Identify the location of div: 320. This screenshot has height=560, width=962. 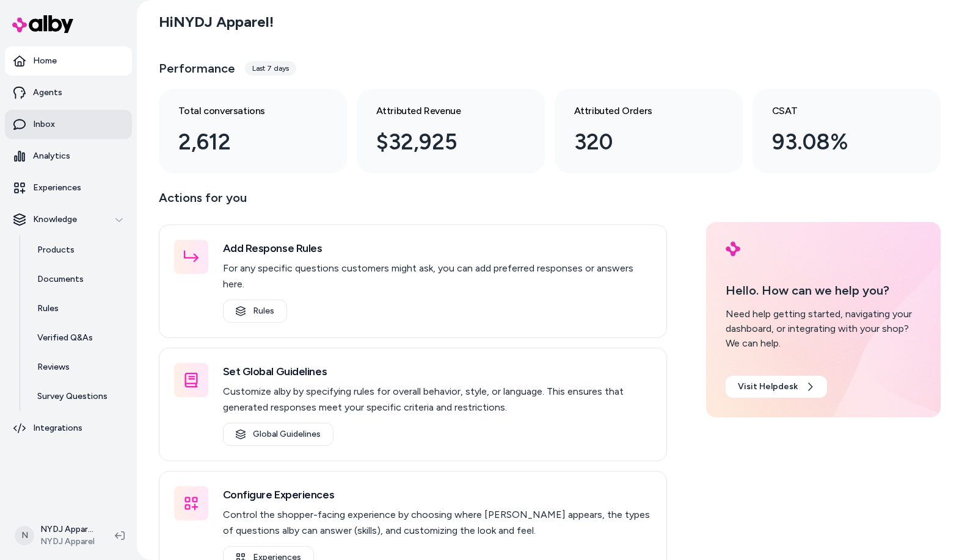
(639, 142).